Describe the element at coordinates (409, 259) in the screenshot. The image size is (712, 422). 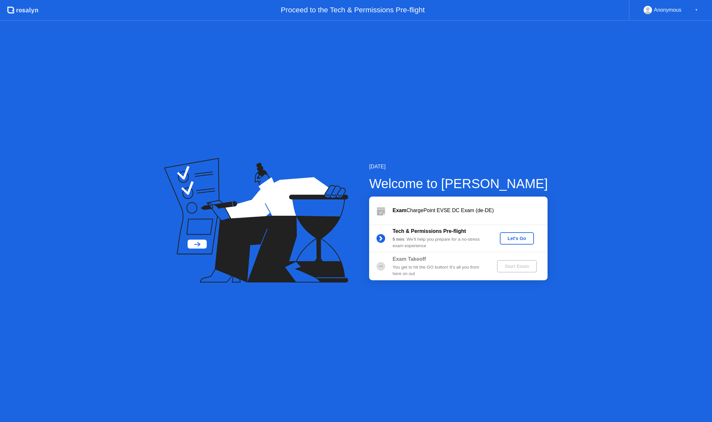
I see `b: Exam Takeoff` at that location.